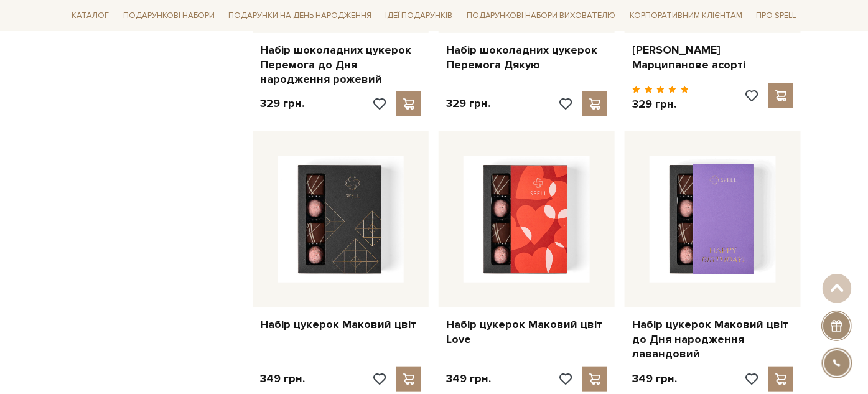  What do you see at coordinates (541, 15) in the screenshot?
I see `a: Подарункові набори вихователю` at bounding box center [541, 15].